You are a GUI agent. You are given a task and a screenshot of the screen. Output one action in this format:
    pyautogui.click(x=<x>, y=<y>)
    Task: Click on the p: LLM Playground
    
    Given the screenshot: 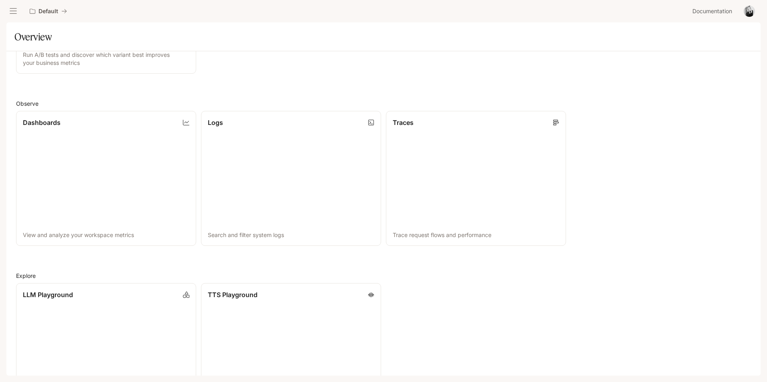 What is the action you would take?
    pyautogui.click(x=48, y=295)
    